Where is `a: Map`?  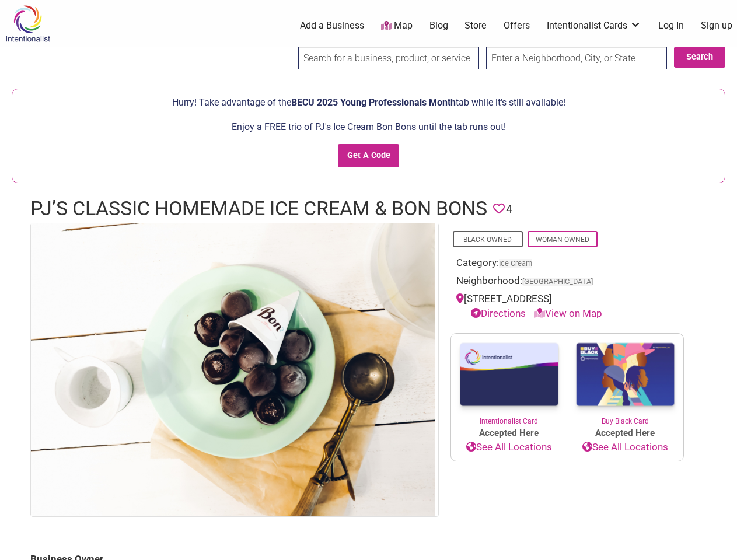
a: Map is located at coordinates (397, 26).